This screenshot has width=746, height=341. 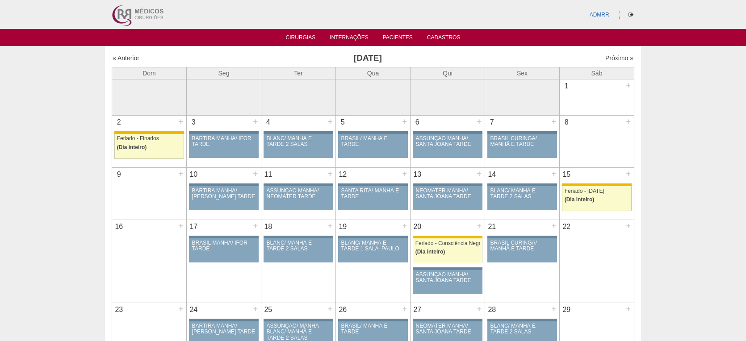 I want to click on div: 15, so click(x=567, y=175).